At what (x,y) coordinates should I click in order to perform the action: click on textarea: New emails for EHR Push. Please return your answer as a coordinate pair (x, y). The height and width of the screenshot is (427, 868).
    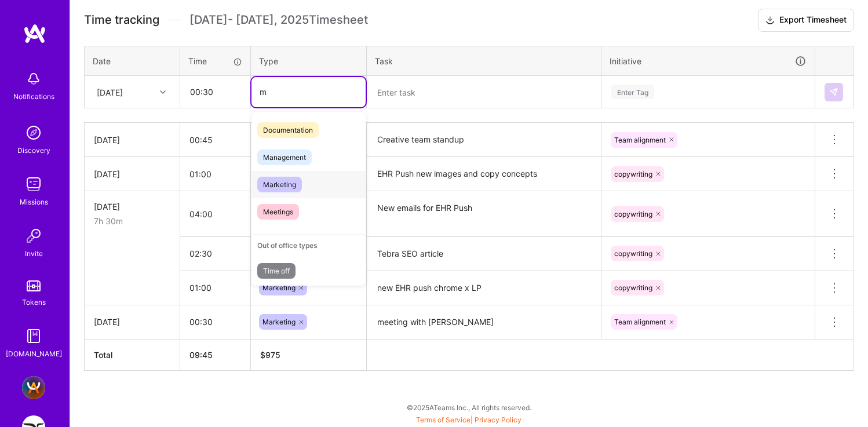
    Looking at the image, I should click on (484, 214).